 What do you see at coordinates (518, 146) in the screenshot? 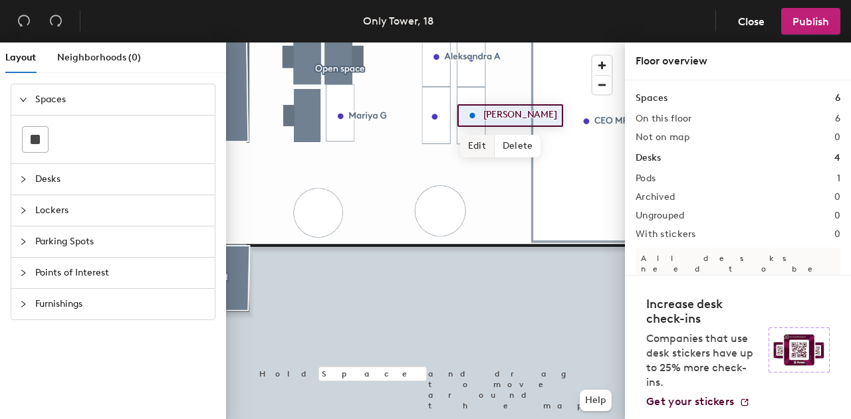
I see `span: Delete` at bounding box center [518, 146].